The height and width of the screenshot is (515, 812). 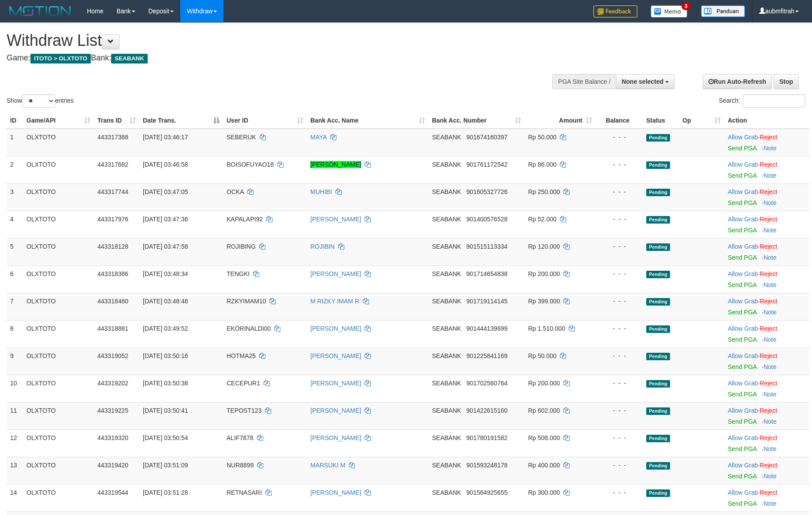 What do you see at coordinates (244, 383) in the screenshot?
I see `span: CECEPUR1` at bounding box center [244, 383].